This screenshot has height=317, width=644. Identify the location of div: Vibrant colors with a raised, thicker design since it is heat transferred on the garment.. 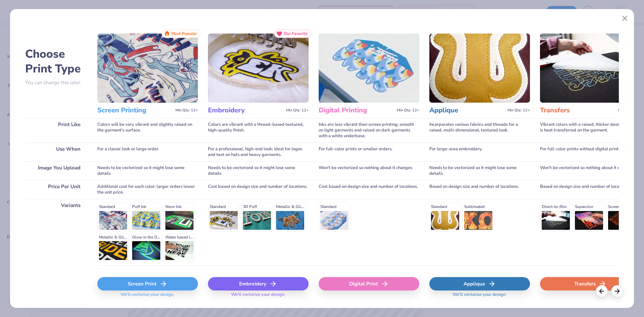
(590, 130).